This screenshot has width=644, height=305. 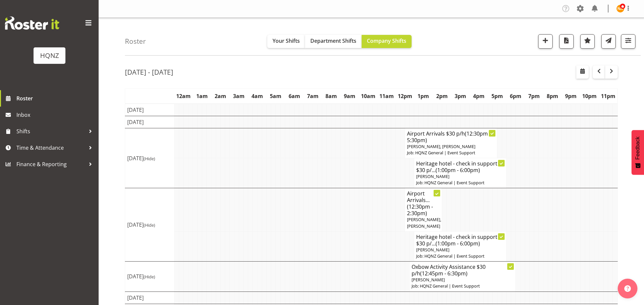 I want to click on span: Shifts, so click(x=51, y=131).